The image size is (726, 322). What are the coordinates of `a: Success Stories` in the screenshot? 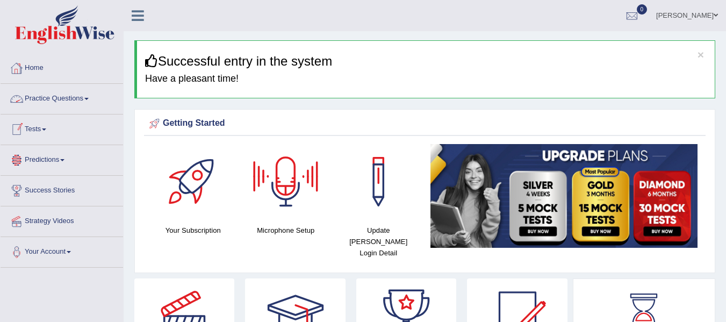 It's located at (62, 189).